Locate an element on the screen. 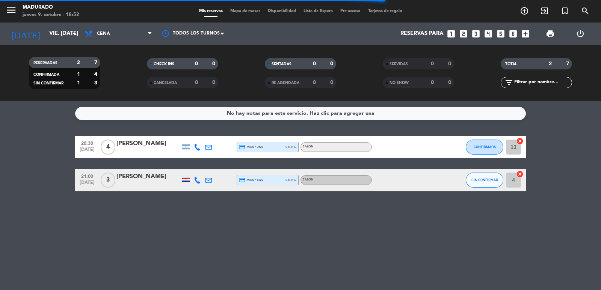 This screenshot has height=290, width=601. span: Mis reservas is located at coordinates (211, 11).